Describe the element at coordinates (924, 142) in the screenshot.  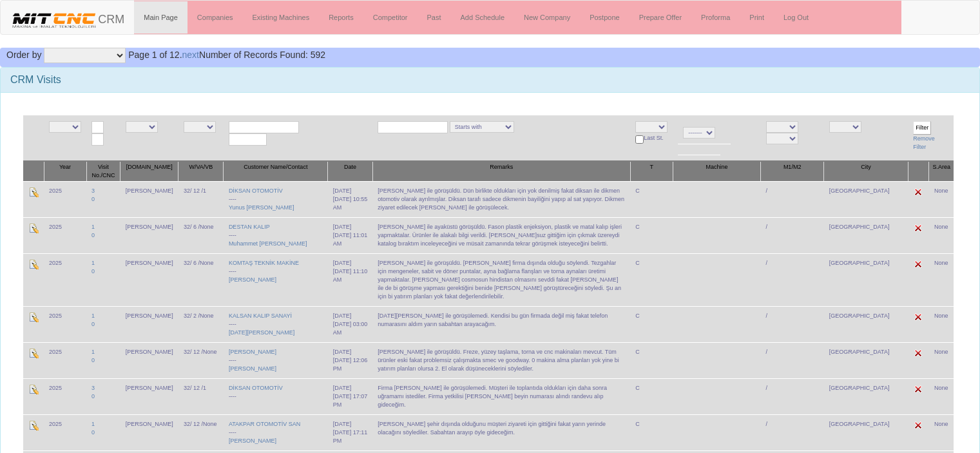
I see `a: Remove Filter` at that location.